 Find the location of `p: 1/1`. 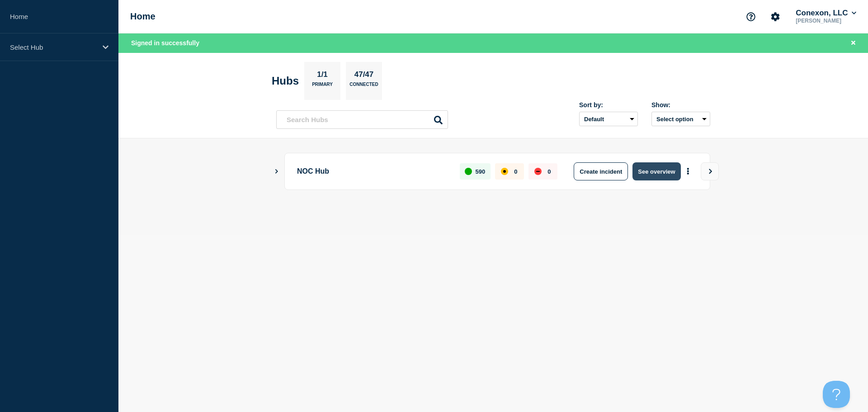

p: 1/1 is located at coordinates (322, 76).